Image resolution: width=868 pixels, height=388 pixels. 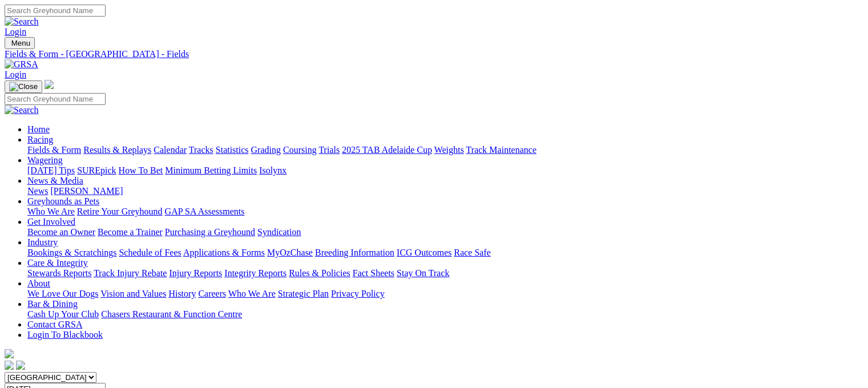 I want to click on img: Close, so click(x=24, y=87).